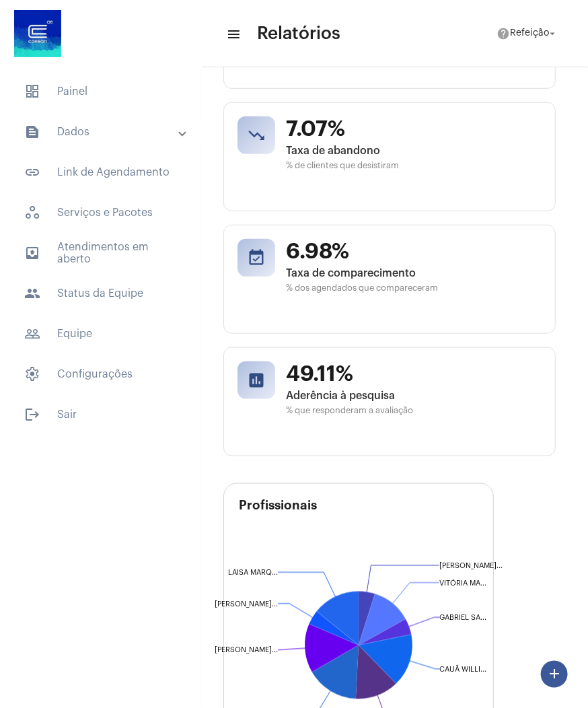 The height and width of the screenshot is (708, 588). I want to click on h3: Profissionais, so click(366, 529).